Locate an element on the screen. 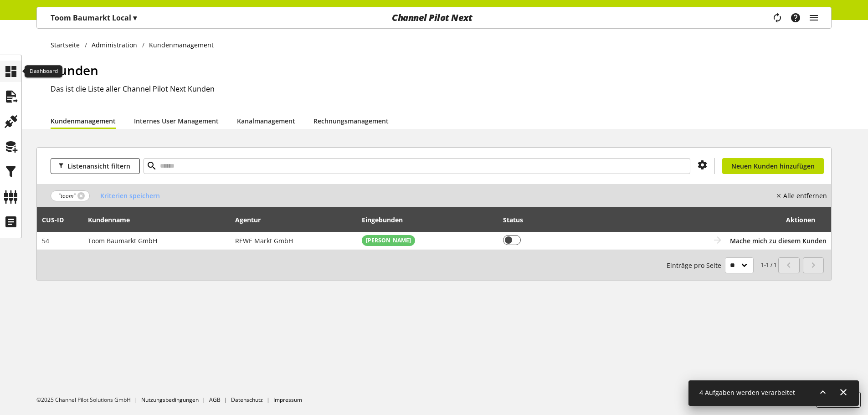 This screenshot has height=415, width=868. span: Einträge pro Seite is located at coordinates (696, 265).